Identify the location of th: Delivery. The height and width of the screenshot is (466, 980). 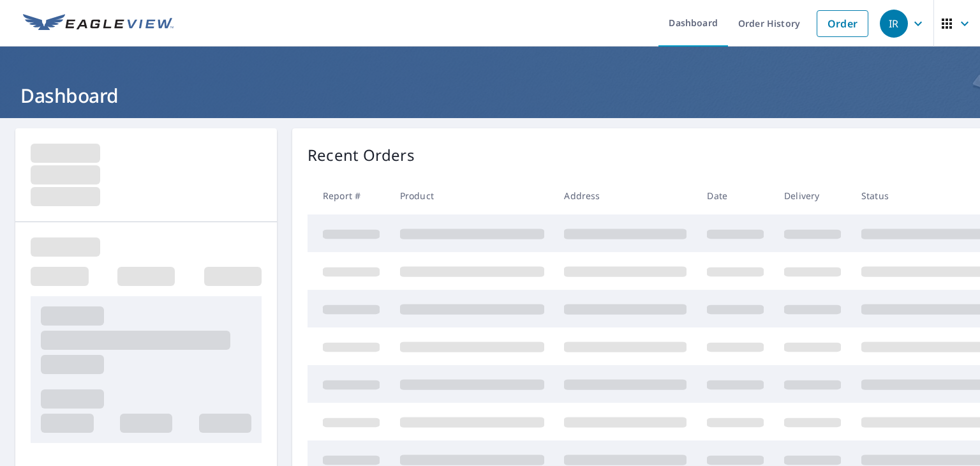
(812, 195).